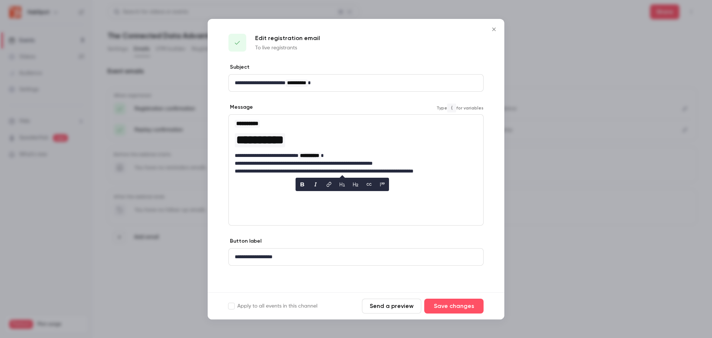 This screenshot has height=338, width=712. I want to click on button: blockquote, so click(382, 184).